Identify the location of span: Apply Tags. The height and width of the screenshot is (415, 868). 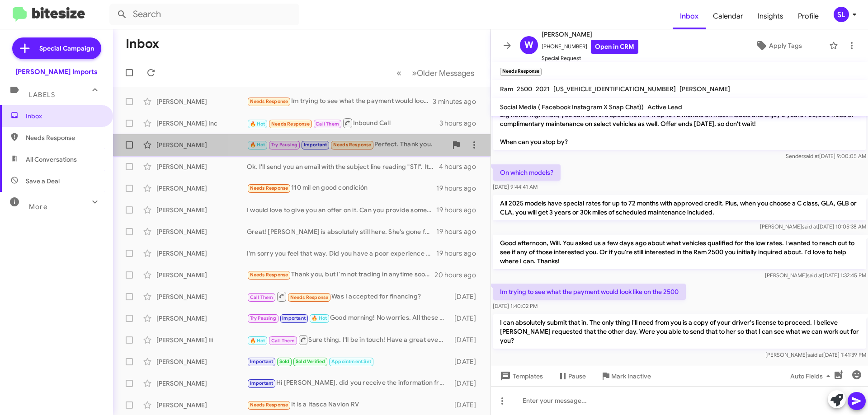
(785, 46).